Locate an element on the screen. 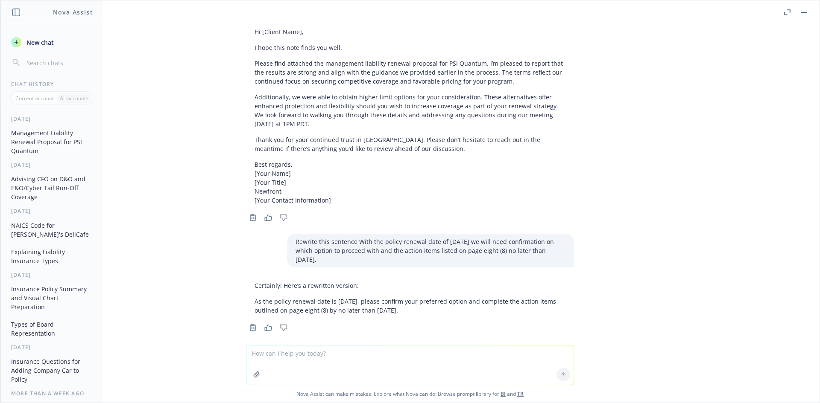 The image size is (820, 403). p: I hope this note finds you well. is located at coordinates (410, 47).